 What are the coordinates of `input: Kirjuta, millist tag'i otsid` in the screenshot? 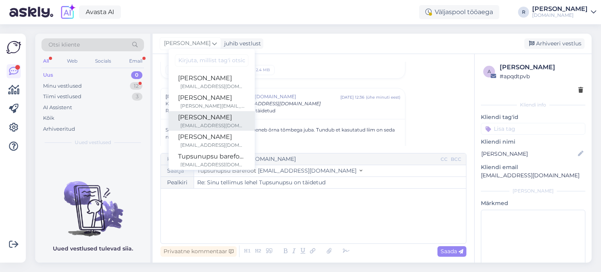 It's located at (212, 60).